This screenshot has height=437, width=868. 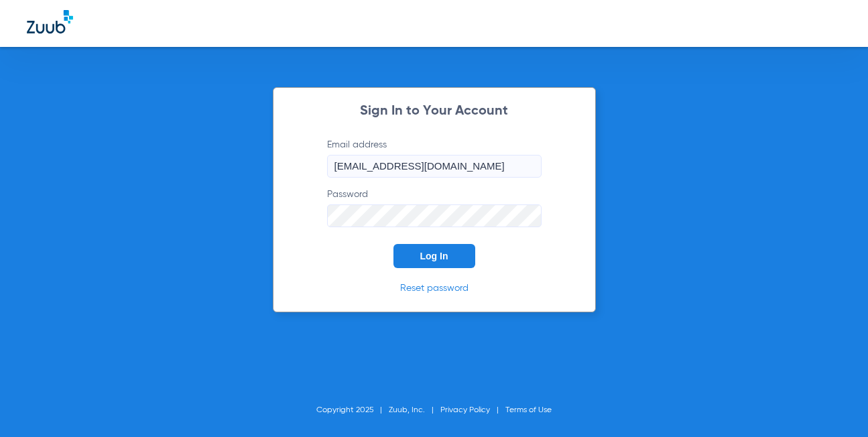 What do you see at coordinates (434, 166) in the screenshot?
I see `input: Email address` at bounding box center [434, 166].